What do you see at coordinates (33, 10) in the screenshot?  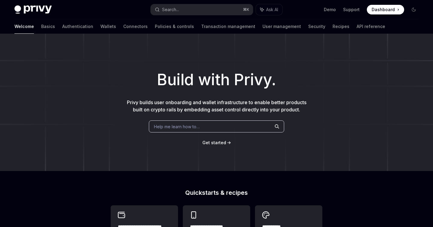 I see `img: dark logo` at bounding box center [33, 10].